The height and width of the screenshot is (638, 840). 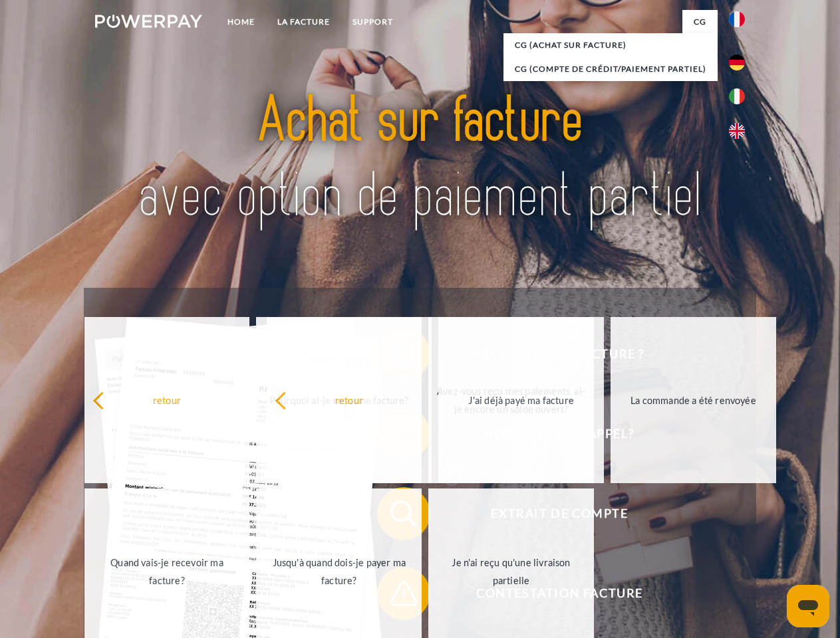 What do you see at coordinates (338, 571) in the screenshot?
I see `div: Jusqu'à quand dois-je payer ma facture?` at bounding box center [338, 571].